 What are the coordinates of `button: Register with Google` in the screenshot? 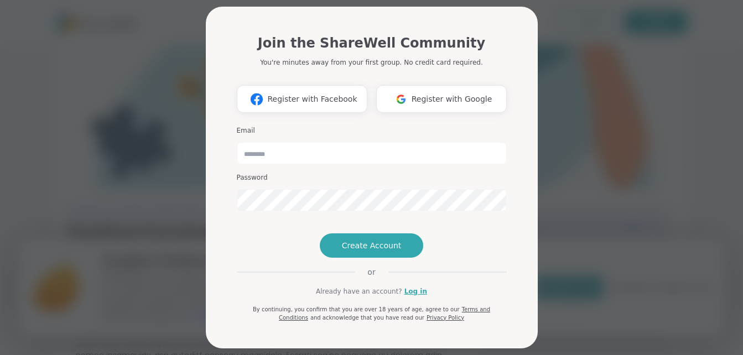 It's located at (441, 99).